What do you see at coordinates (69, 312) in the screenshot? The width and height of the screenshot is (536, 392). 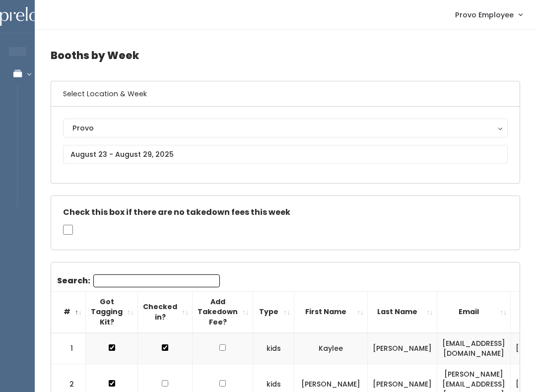 I see `th: #: activate to sort column descending` at bounding box center [69, 312].